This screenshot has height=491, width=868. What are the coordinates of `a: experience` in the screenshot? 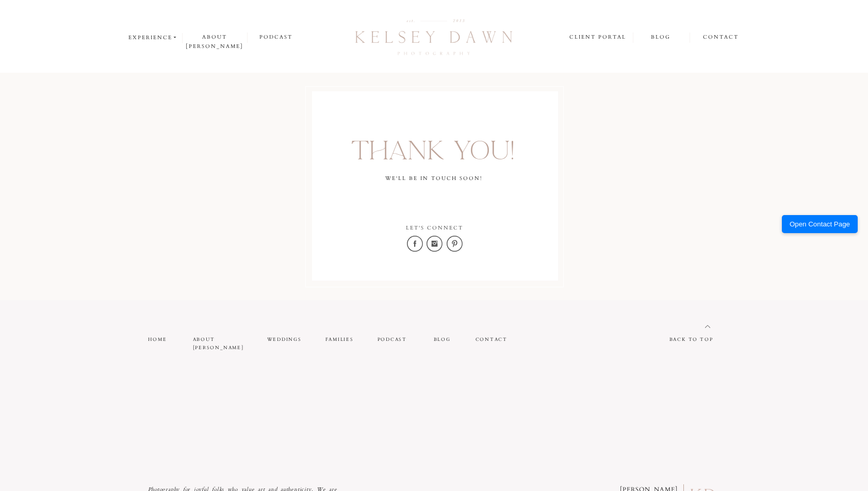 It's located at (153, 38).